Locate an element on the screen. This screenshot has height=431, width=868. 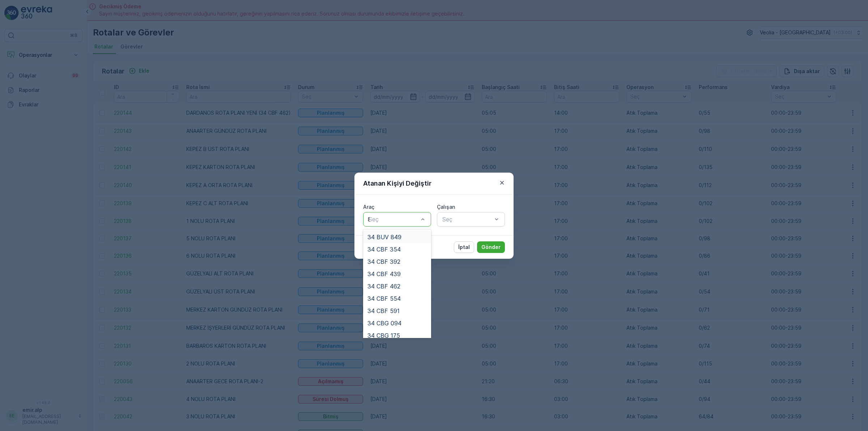
button: Gönder is located at coordinates (491, 247).